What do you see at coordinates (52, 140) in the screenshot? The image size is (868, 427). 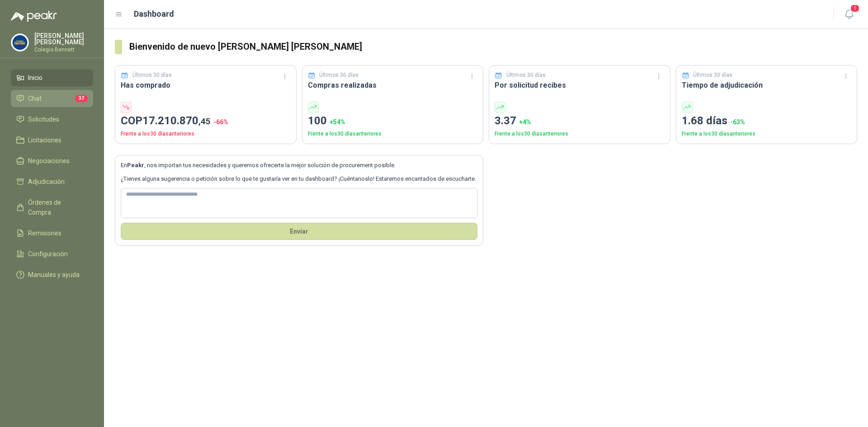 I see `a: Licitaciones` at bounding box center [52, 140].